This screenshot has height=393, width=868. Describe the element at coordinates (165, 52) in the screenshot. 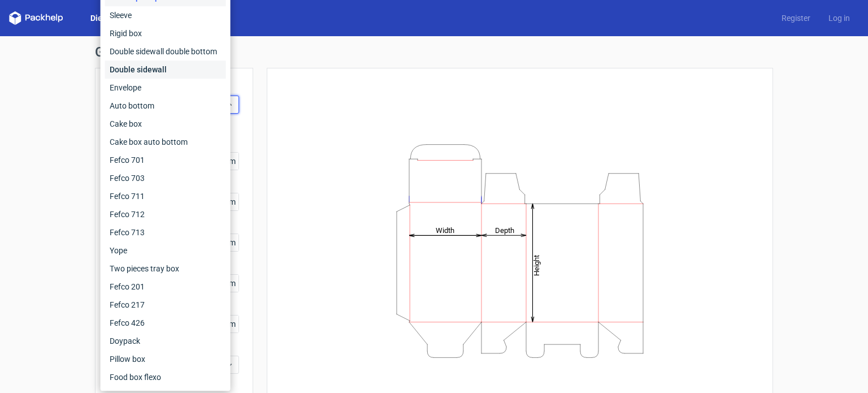

I see `div: Double sidewall double bottom` at that location.